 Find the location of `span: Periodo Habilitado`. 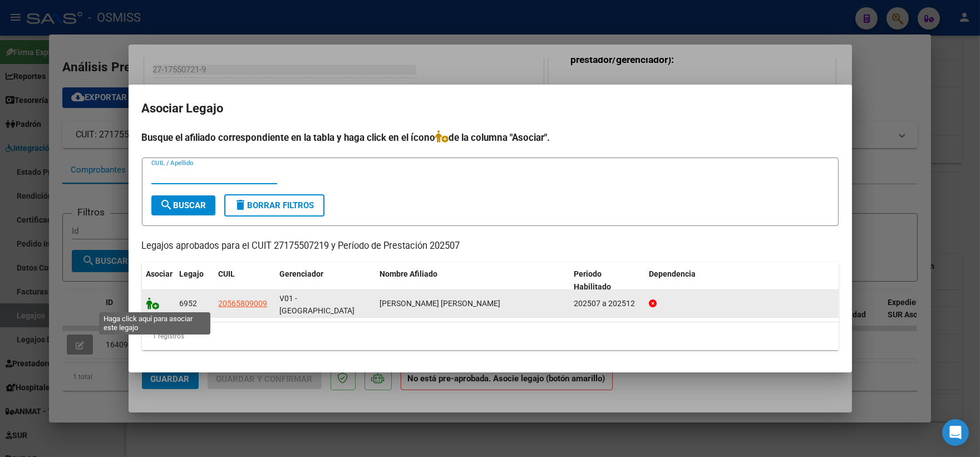

span: Periodo Habilitado is located at coordinates (592, 280).